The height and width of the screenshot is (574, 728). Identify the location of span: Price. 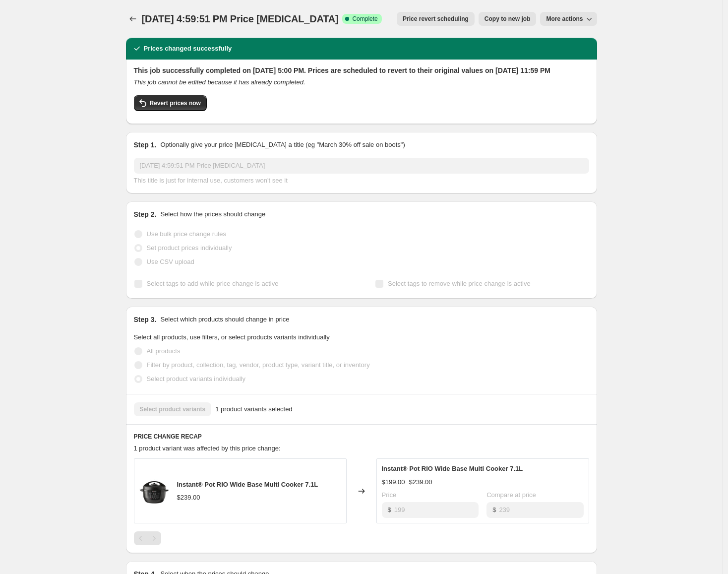
(389, 495).